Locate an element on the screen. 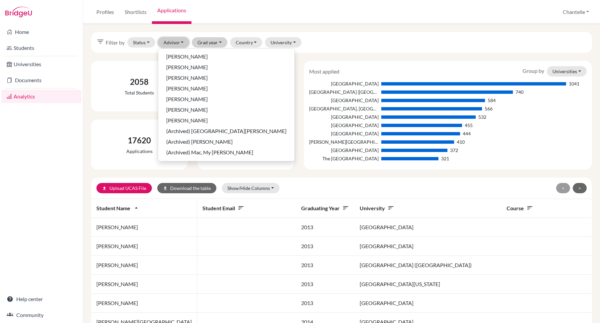 This screenshot has width=600, height=323. span: University is located at coordinates (377, 208).